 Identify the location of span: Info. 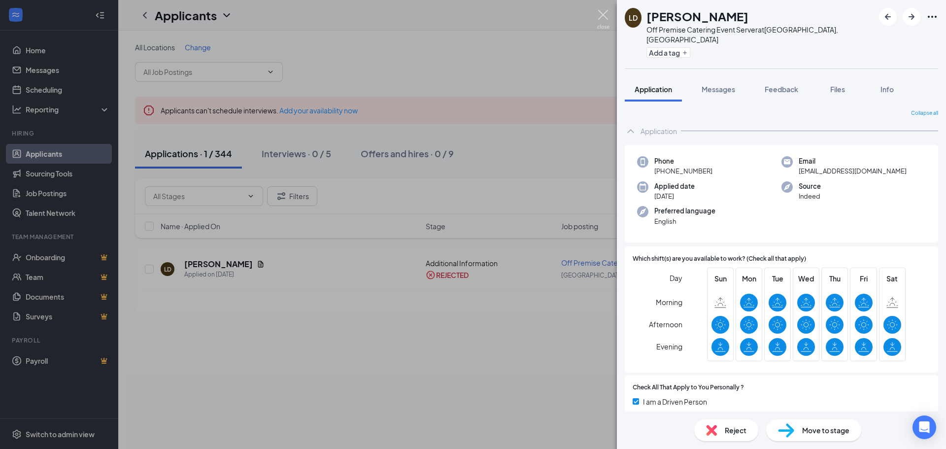
(887, 89).